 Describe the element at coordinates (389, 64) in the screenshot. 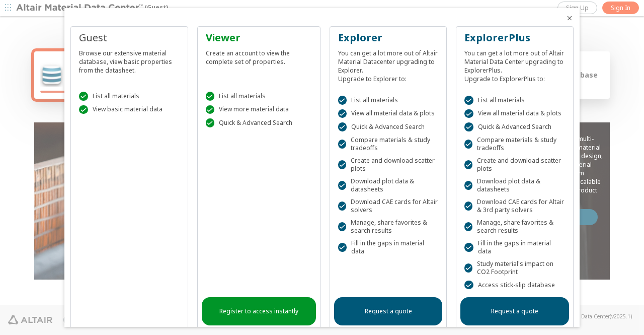

I see `div: You can get a lot more out of Altair Material Datacenter upgrading to Explorer. Upgrade to Explor...` at that location.